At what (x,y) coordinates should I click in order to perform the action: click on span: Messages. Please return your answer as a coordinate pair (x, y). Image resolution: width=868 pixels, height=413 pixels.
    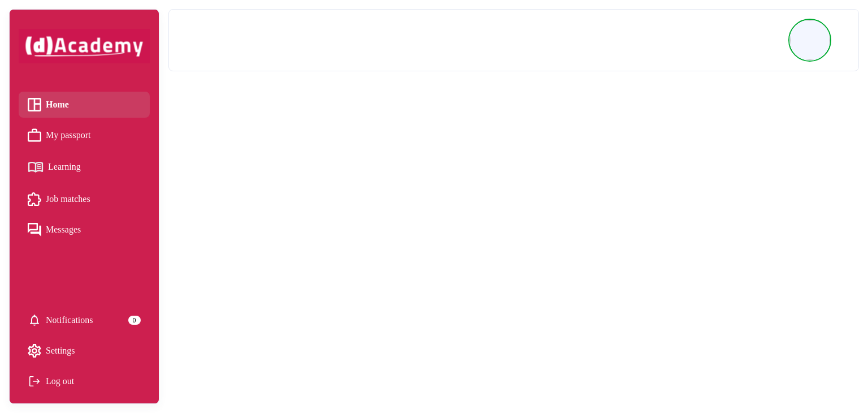
    Looking at the image, I should click on (63, 230).